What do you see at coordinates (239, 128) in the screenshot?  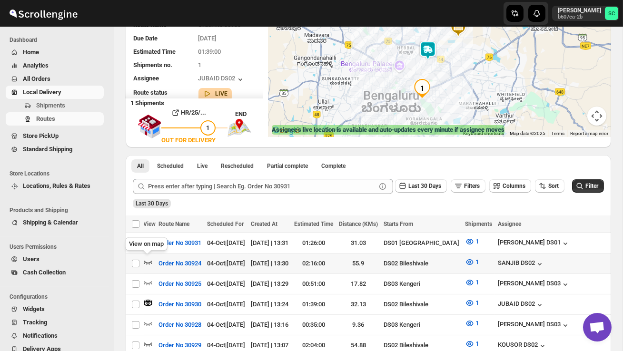 I see `img: trip_end.png` at bounding box center [239, 128].